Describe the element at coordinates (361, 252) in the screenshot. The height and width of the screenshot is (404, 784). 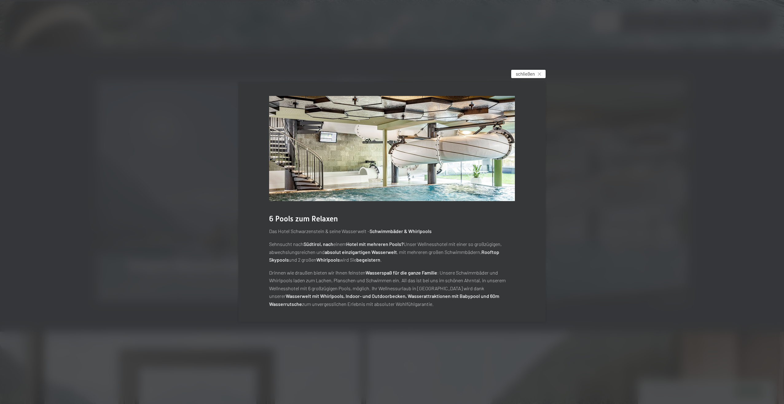
I see `strong: absolut einzigartigen Wasserwelt` at that location.